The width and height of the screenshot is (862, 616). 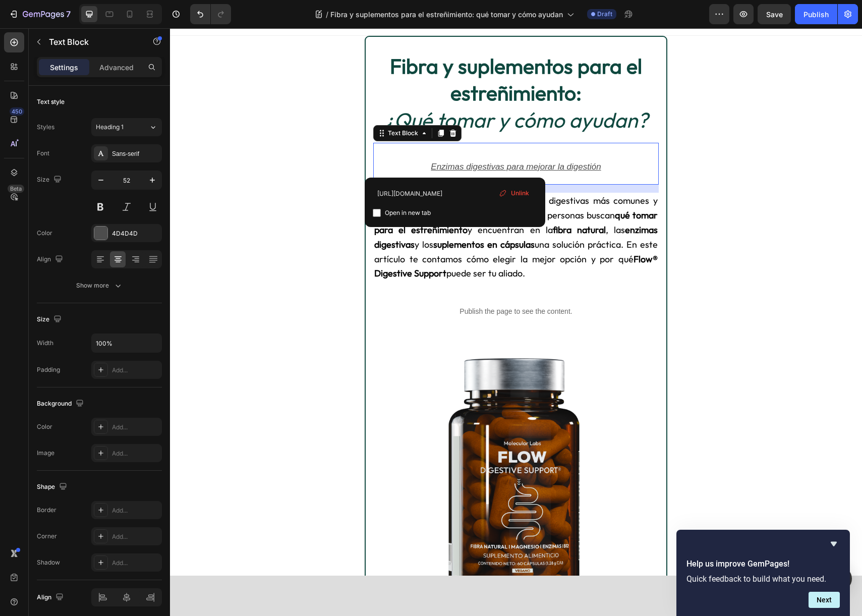 I want to click on p: Settings, so click(x=64, y=67).